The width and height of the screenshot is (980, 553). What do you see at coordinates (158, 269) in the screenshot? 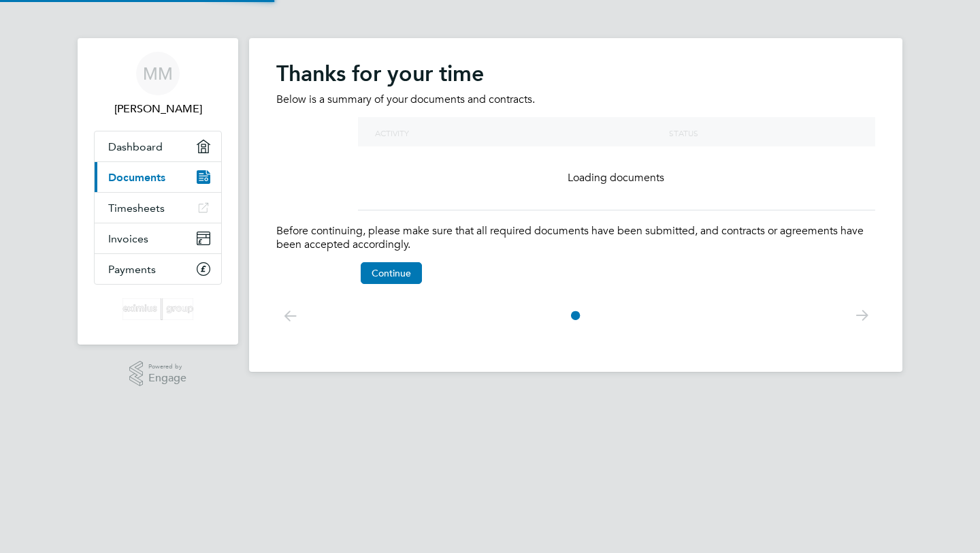
I see `a: Payments` at bounding box center [158, 269].